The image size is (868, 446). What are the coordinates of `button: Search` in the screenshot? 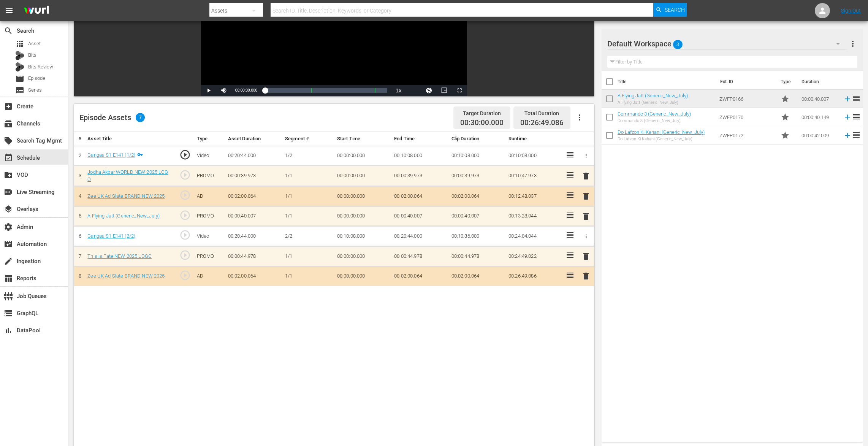 It's located at (670, 10).